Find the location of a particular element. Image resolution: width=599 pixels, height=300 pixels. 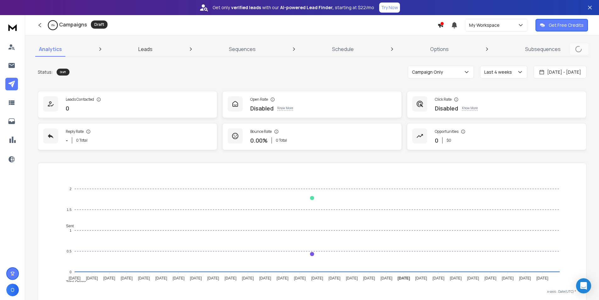

strong: AI-powered Lead Finder, is located at coordinates (307, 8).